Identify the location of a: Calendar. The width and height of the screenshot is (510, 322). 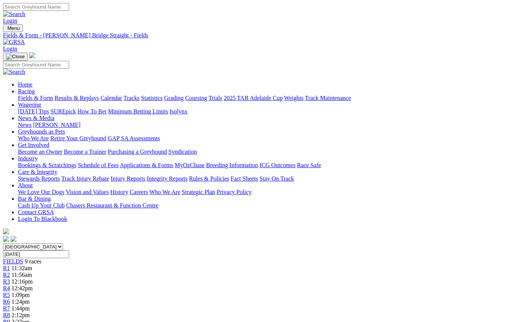
(111, 98).